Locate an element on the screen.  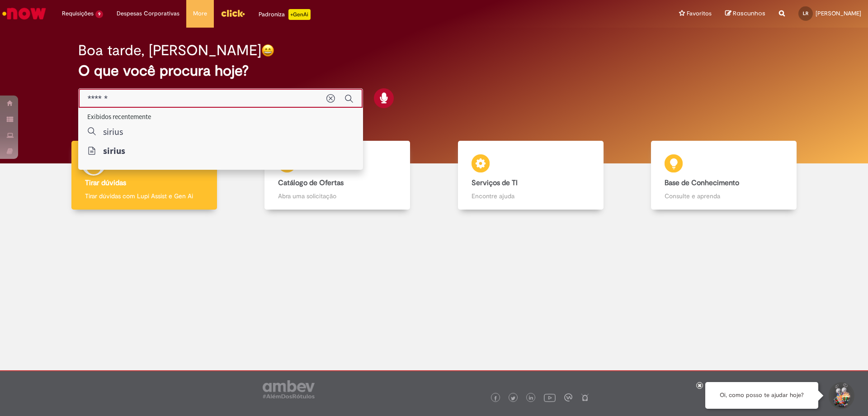
span: LR is located at coordinates (805, 13).